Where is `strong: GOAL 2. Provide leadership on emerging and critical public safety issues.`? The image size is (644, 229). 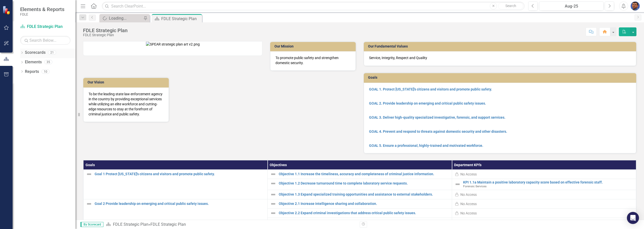
strong: GOAL 2. Provide leadership on emerging and critical public safety issues. is located at coordinates (427, 103).